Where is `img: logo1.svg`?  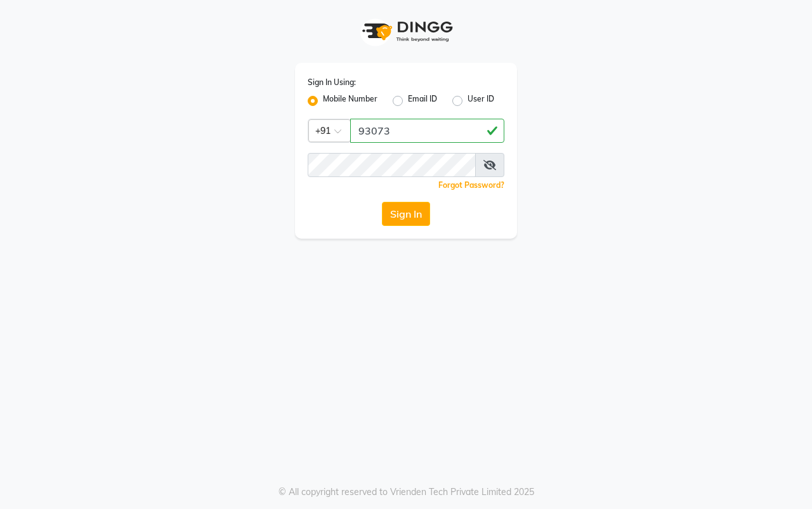
img: logo1.svg is located at coordinates (406, 31).